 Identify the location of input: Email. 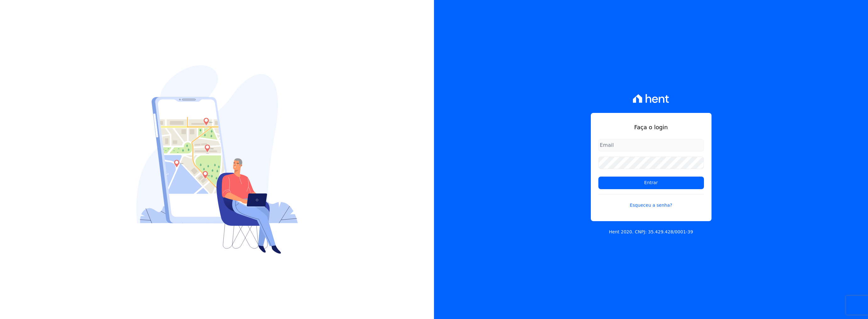
(651, 145).